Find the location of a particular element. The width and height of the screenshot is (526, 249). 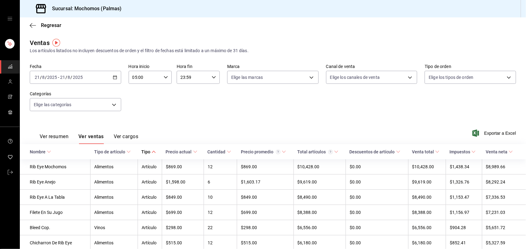

span: Regresar is located at coordinates (51, 25).